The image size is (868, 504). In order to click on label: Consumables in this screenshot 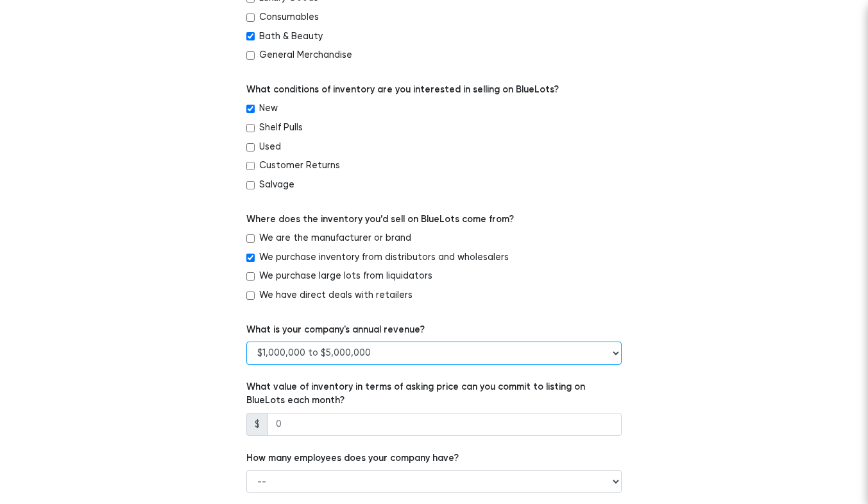, I will do `click(289, 17)`.